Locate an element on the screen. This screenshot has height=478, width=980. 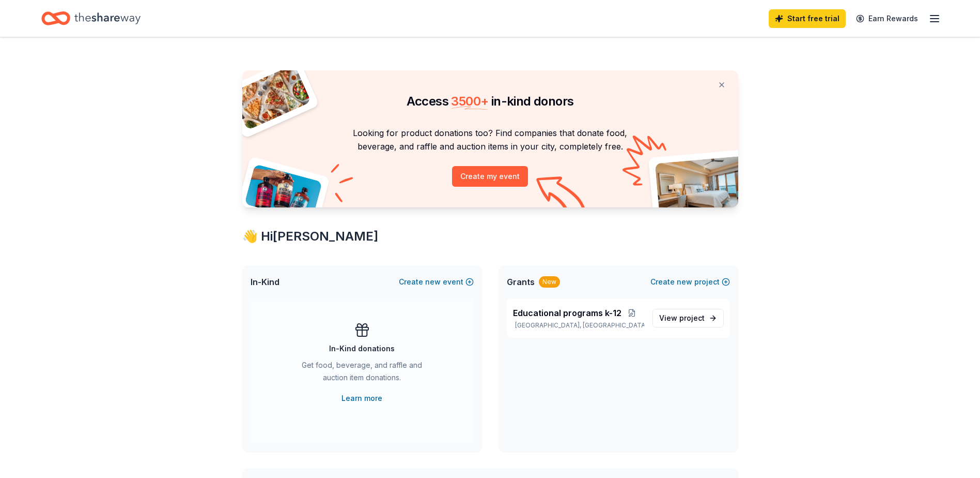
img: Curvy arrow is located at coordinates (562, 196).